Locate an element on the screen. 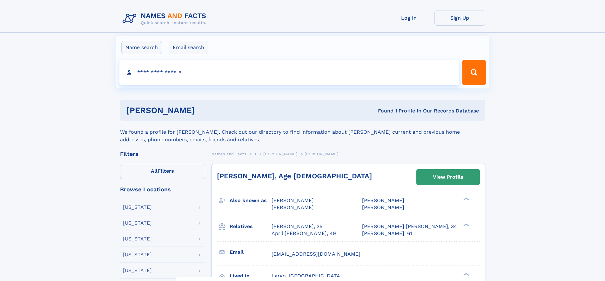  img: Logo Names and Facts is located at coordinates (166, 19).